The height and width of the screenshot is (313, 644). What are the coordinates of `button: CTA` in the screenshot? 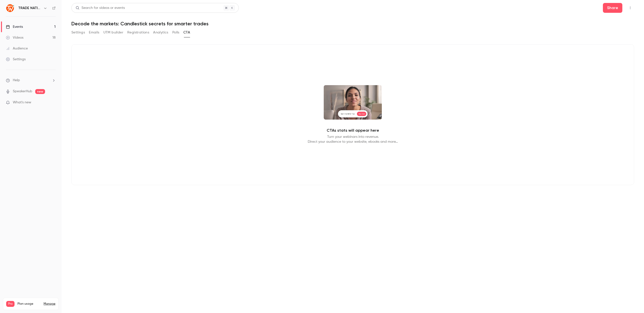 It's located at (187, 32).